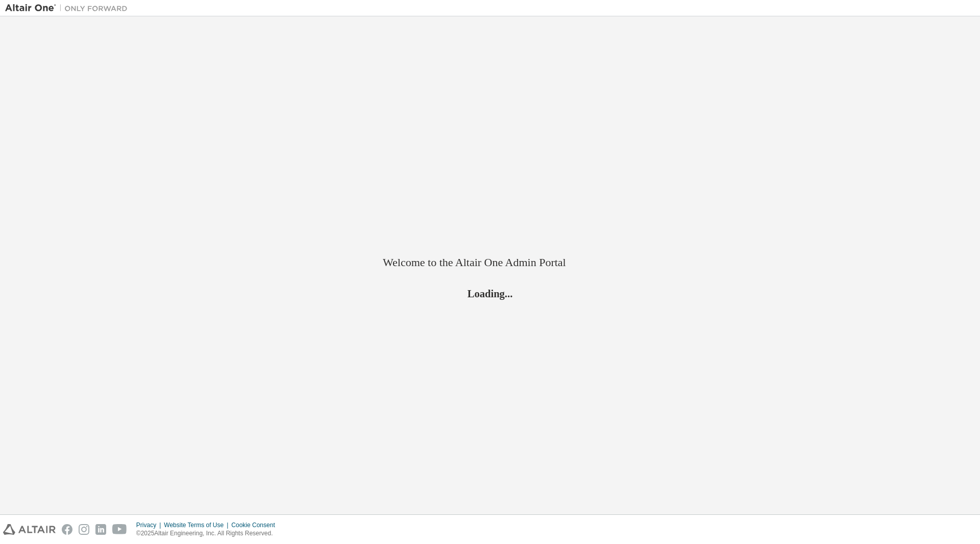 This screenshot has height=544, width=980. What do you see at coordinates (101, 529) in the screenshot?
I see `img: linkedin.svg` at bounding box center [101, 529].